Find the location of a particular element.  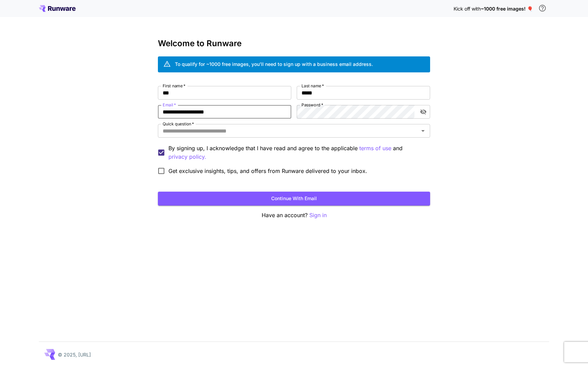

button: By signing up, I acknowledge that I have read and agree to the applicable terms of use and is located at coordinates (187, 157).